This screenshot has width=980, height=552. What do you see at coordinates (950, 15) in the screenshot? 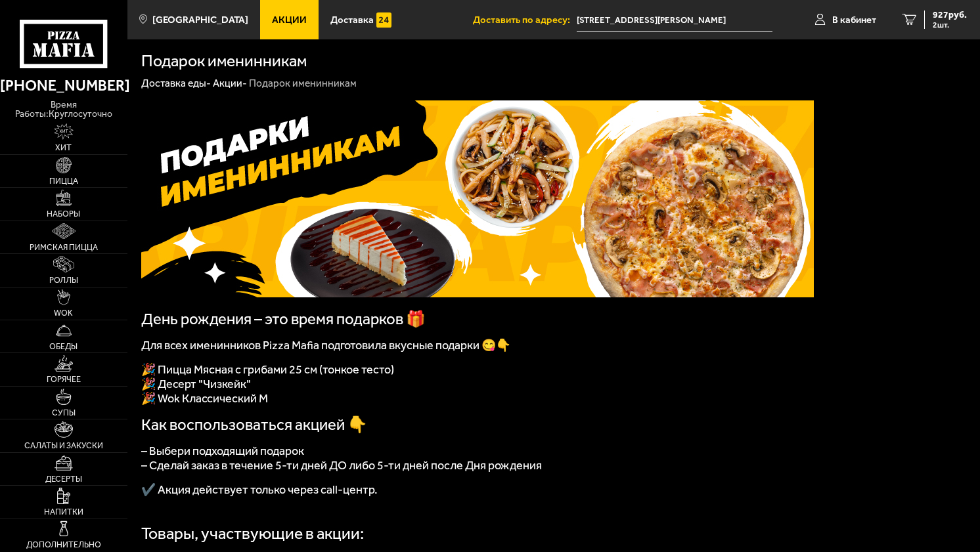
I see `span: 927 руб.` at bounding box center [950, 15].